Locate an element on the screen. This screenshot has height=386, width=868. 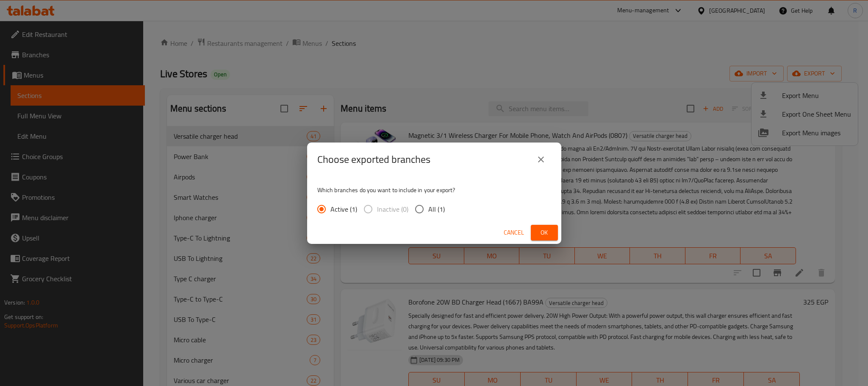
h2: Choose exported branches is located at coordinates (373, 160).